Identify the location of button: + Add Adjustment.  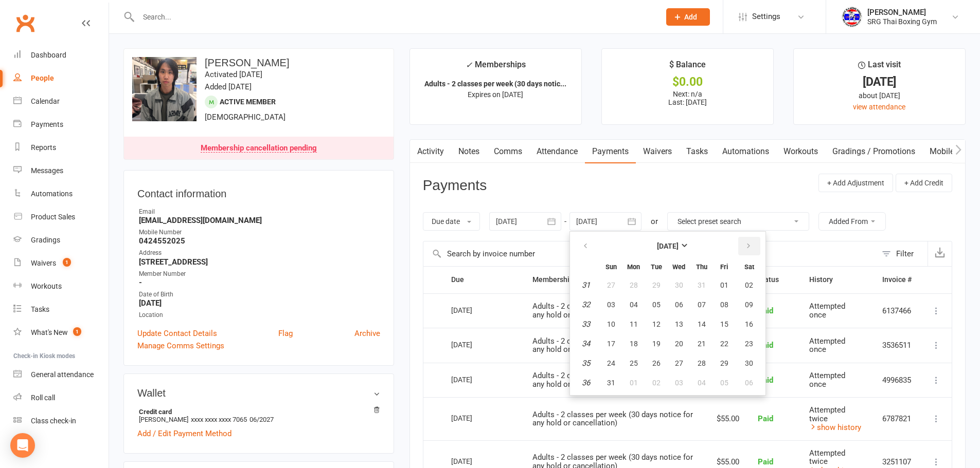
(855, 183).